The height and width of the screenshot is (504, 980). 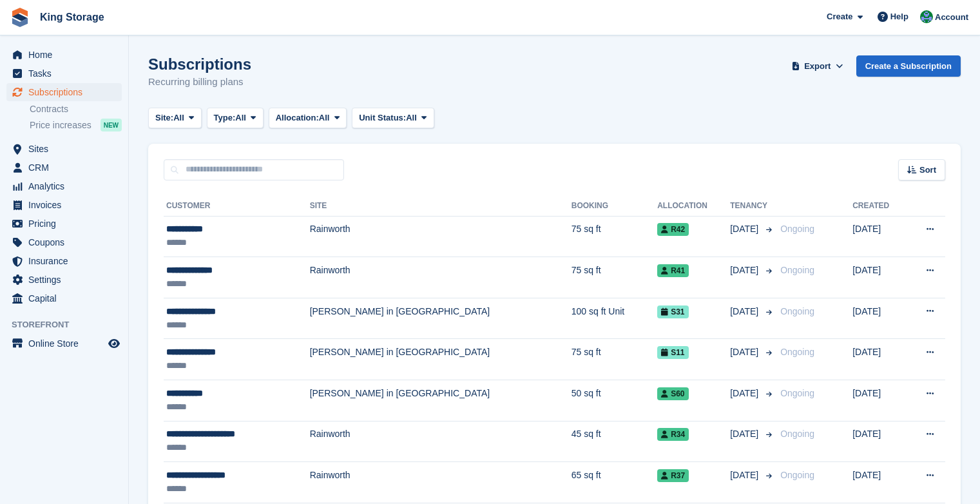 What do you see at coordinates (926, 17) in the screenshot?
I see `img: John King` at bounding box center [926, 17].